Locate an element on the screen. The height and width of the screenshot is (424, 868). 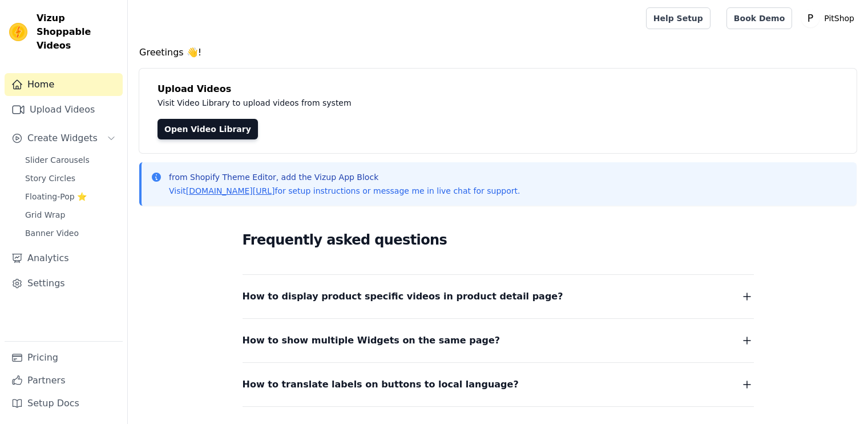
span: How to show multiple Widgets on the same page? is located at coordinates (371, 341).